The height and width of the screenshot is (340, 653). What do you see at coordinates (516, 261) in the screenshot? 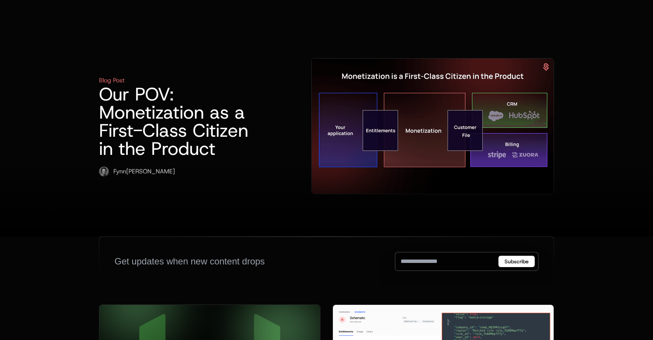
I see `button: Subscribe` at bounding box center [516, 261].